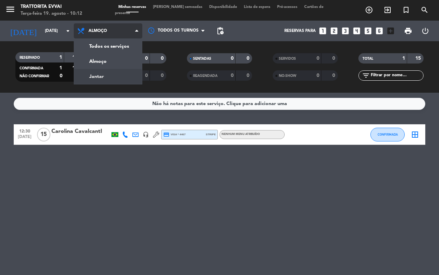 The height and width of the screenshot is (275, 439). I want to click on input: Filtrar por nome..., so click(396, 75).